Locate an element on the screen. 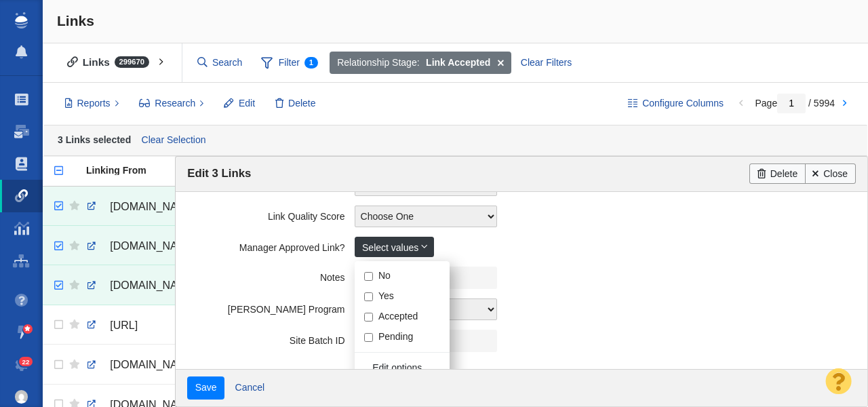 Image resolution: width=868 pixels, height=407 pixels. button: Research is located at coordinates (171, 104).